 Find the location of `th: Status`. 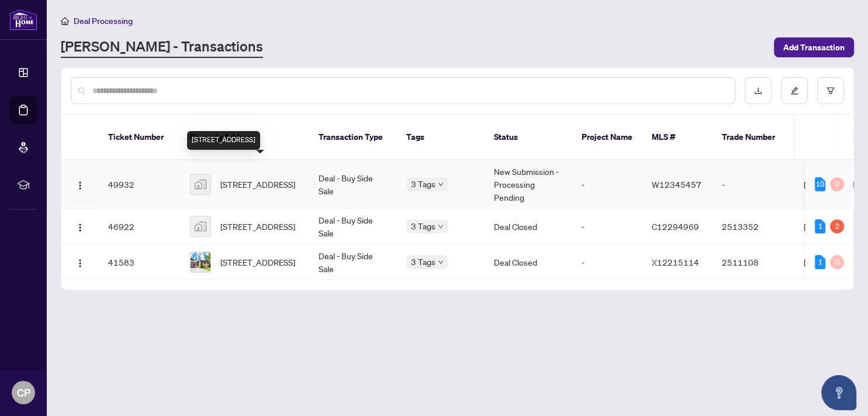

th: Status is located at coordinates (529, 138).